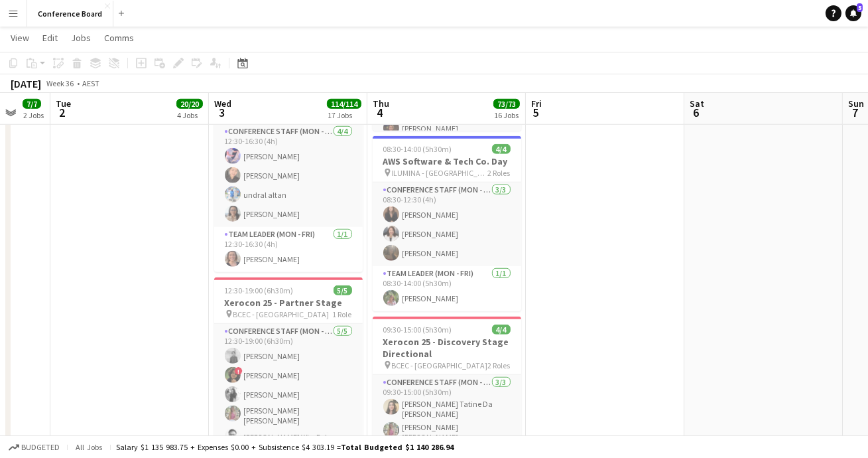  Describe the element at coordinates (536, 104) in the screenshot. I see `span: Fri` at that location.